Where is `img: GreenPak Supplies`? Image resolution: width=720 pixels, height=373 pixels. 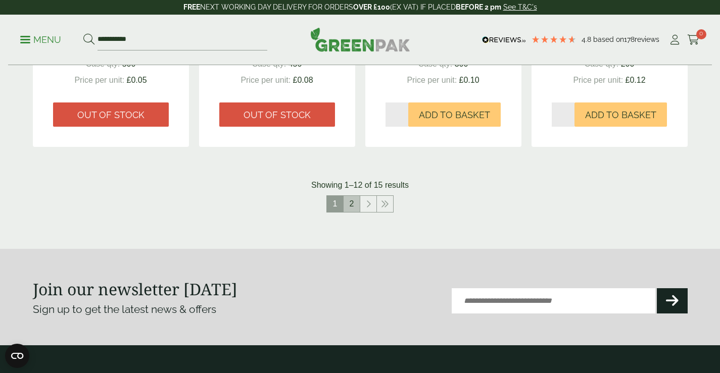
img: GreenPak Supplies is located at coordinates (360, 39).